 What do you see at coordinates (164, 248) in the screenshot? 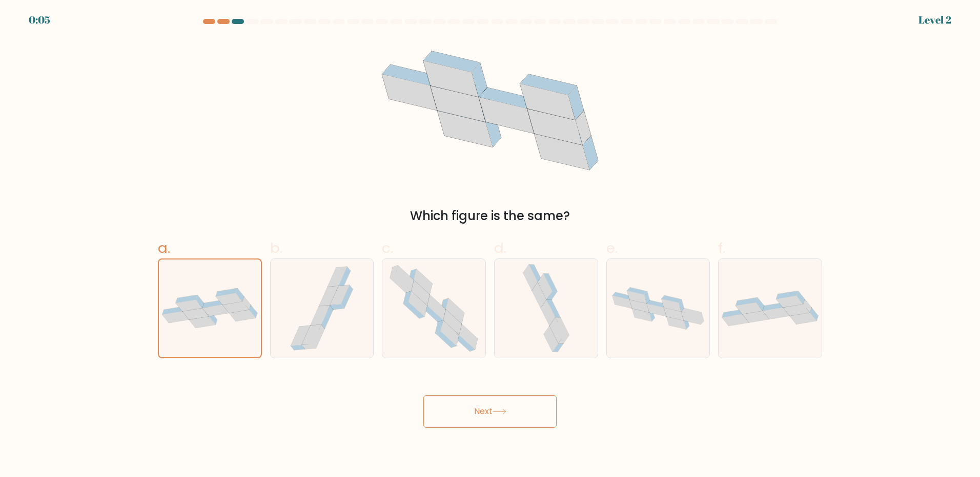
I see `span: a.` at bounding box center [164, 248].